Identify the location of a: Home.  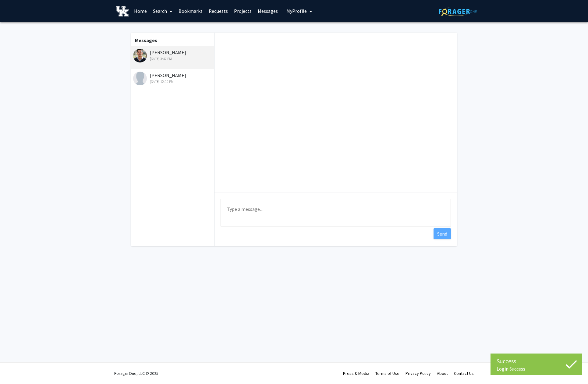
(140, 11).